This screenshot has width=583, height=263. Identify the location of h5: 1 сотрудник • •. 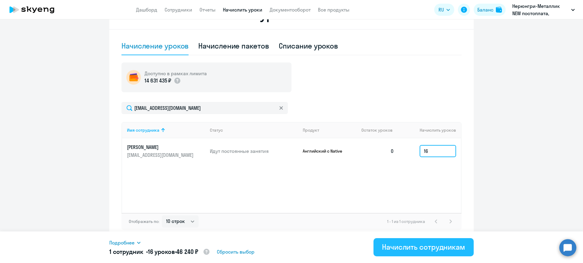
(160, 252).